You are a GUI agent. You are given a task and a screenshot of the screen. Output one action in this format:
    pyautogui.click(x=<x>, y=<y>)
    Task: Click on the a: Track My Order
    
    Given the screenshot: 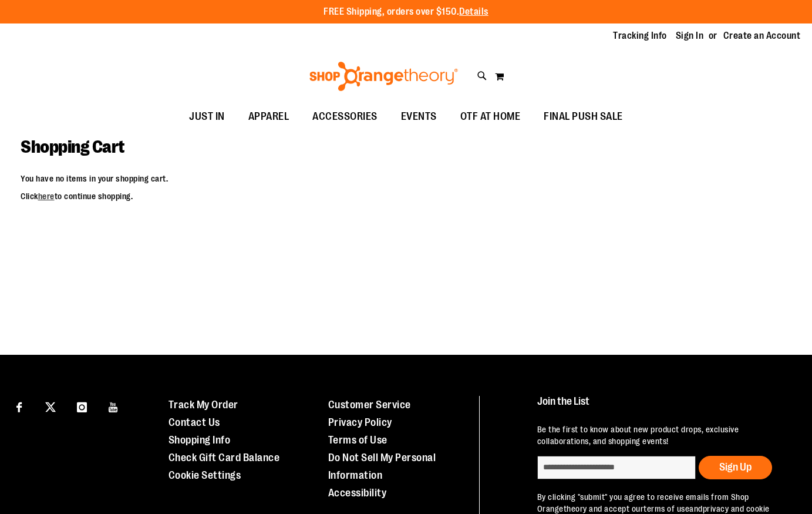 What is the action you would take?
    pyautogui.click(x=203, y=404)
    